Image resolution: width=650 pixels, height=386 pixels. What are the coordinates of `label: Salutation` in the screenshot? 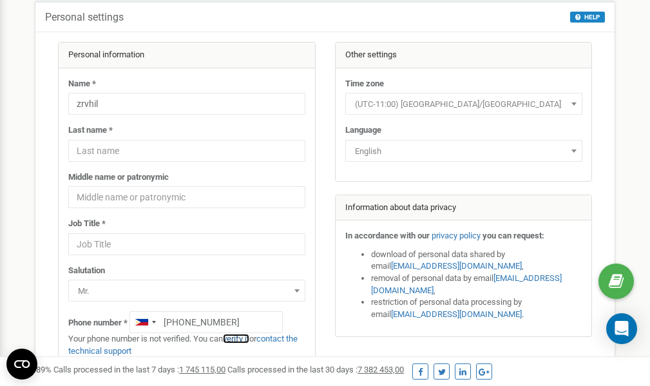 It's located at (86, 271).